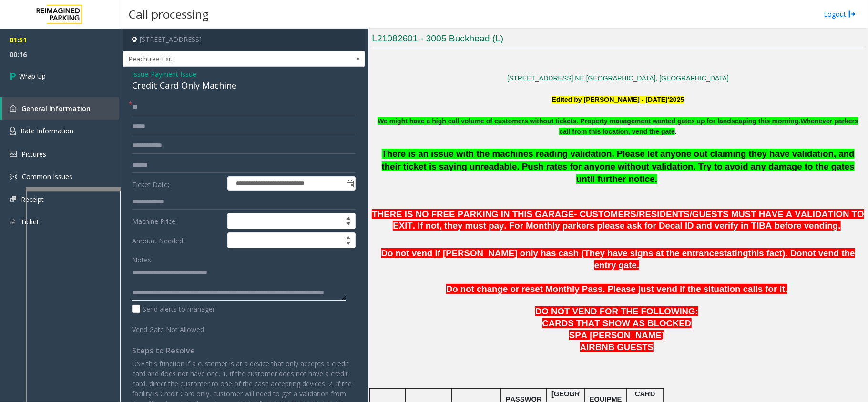 This screenshot has width=868, height=402. I want to click on h3: Call processing, so click(169, 14).